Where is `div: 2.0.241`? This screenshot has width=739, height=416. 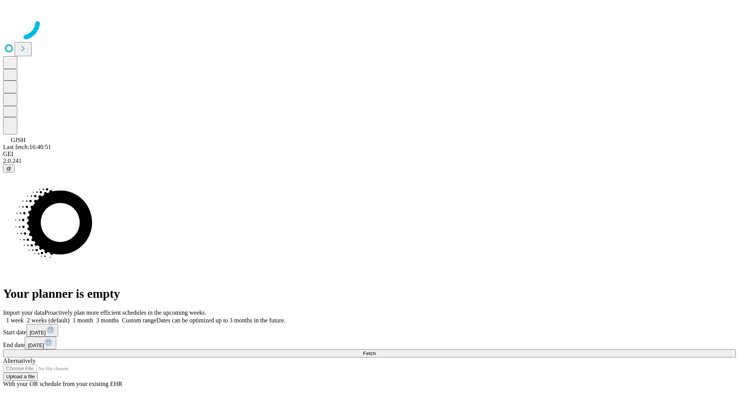 div: 2.0.241 is located at coordinates (370, 161).